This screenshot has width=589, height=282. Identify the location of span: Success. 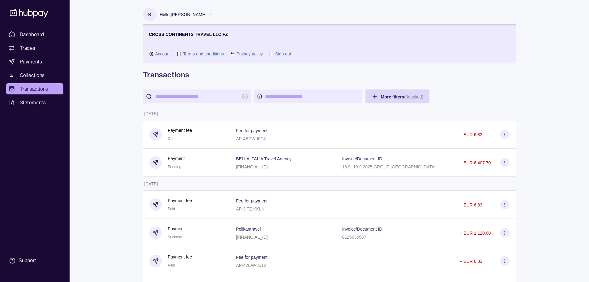
(175, 237).